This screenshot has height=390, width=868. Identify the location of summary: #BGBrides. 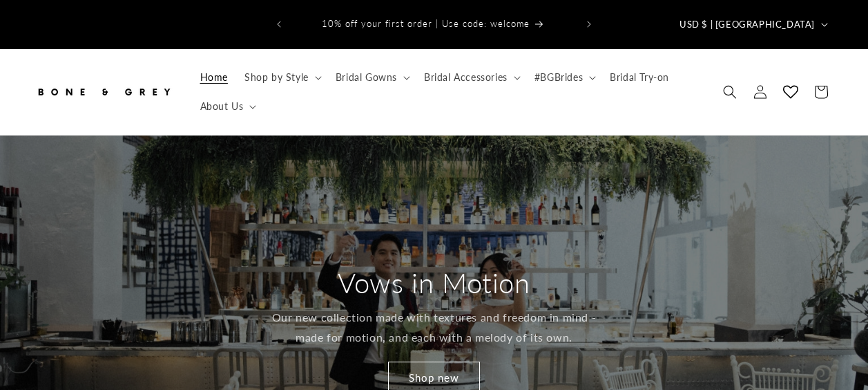
(564, 77).